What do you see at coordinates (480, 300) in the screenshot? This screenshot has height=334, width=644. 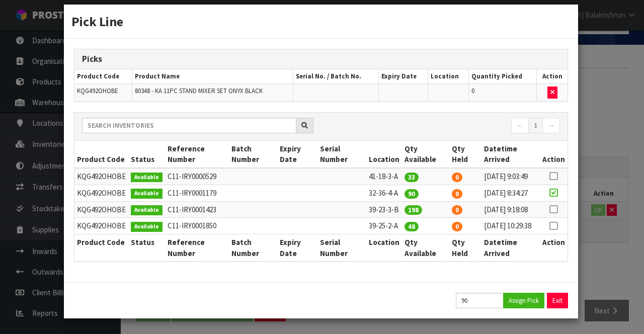 I see `input: Quantity Picked` at bounding box center [480, 300].